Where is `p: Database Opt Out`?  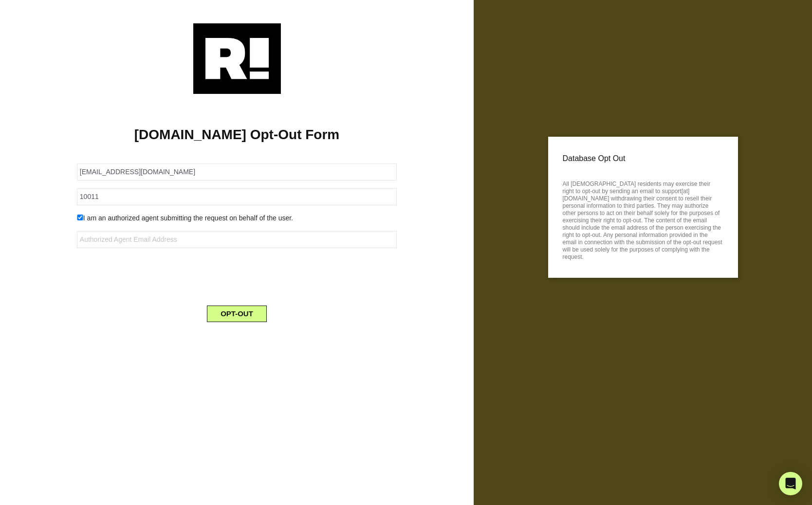 p: Database Opt Out is located at coordinates (643, 158).